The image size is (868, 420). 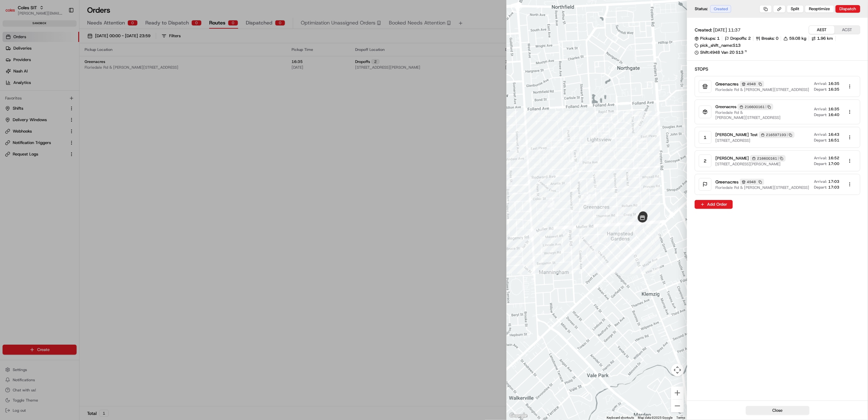 What do you see at coordinates (620, 418) in the screenshot?
I see `button: Keyboard shortcuts` at bounding box center [620, 418].